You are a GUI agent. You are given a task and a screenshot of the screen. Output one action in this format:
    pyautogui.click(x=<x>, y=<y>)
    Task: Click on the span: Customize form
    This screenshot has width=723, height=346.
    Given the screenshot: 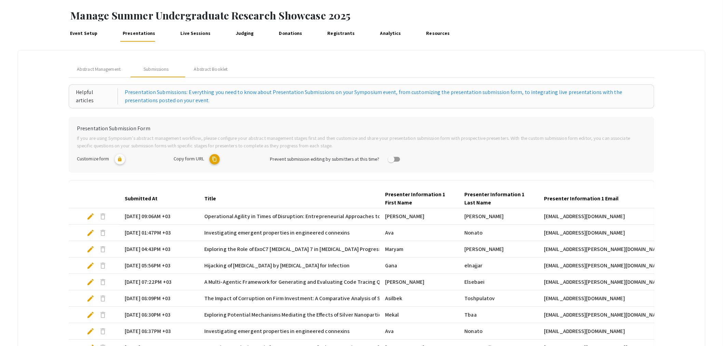 What is the action you would take?
    pyautogui.click(x=93, y=158)
    